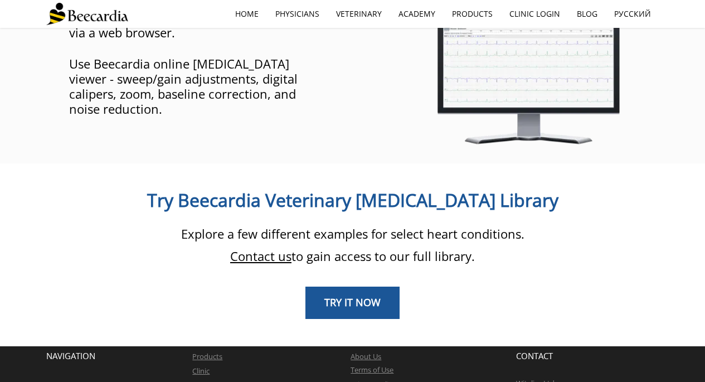  I want to click on span: TRY IT NOW, so click(352, 302).